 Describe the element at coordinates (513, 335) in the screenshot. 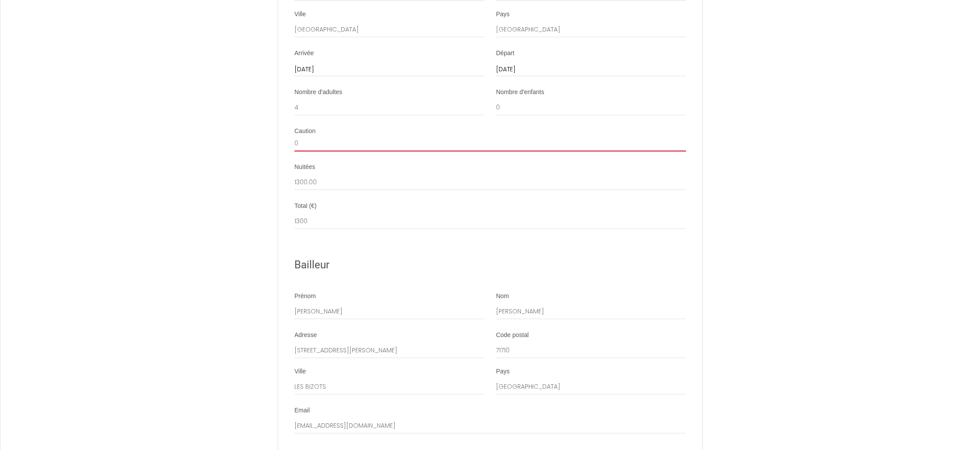

I see `label: Code postal` at that location.